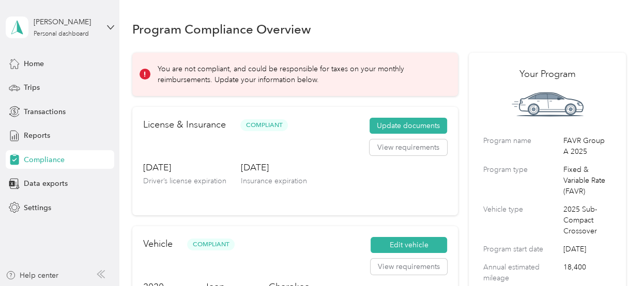  Describe the element at coordinates (408, 245) in the screenshot. I see `button: Edit vehicle` at that location.